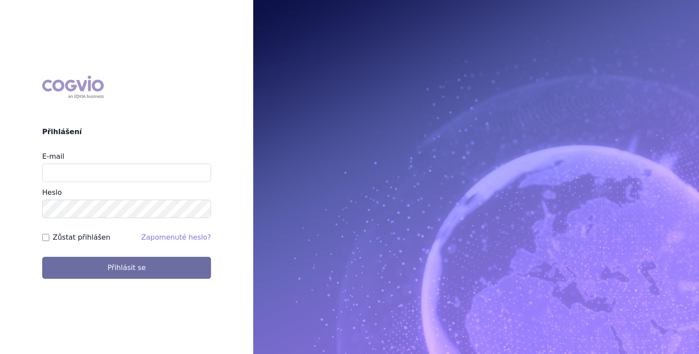 This screenshot has height=354, width=699. Describe the element at coordinates (127, 268) in the screenshot. I see `button: Přihlásit se` at that location.